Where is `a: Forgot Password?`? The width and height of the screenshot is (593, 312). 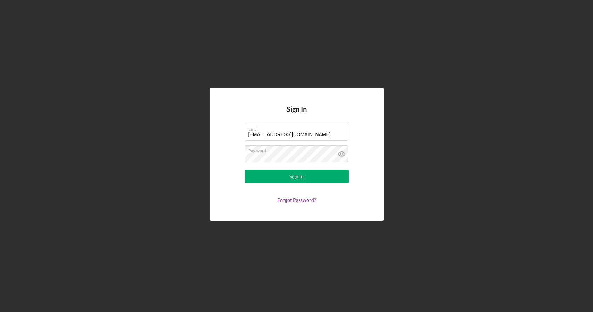 a: Forgot Password? is located at coordinates (297, 200).